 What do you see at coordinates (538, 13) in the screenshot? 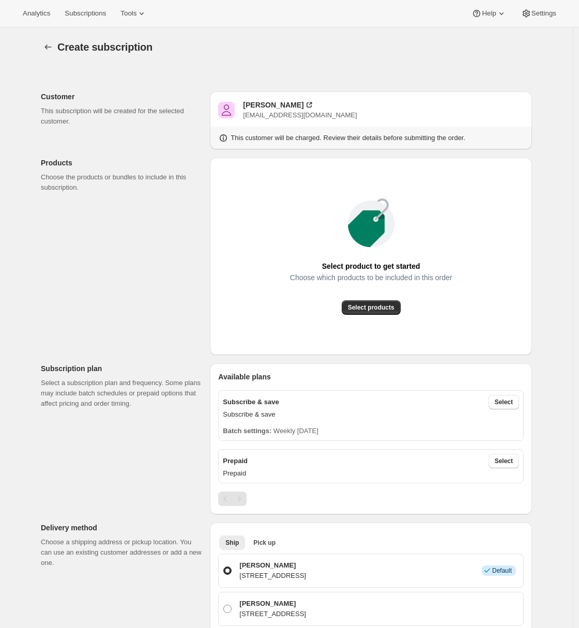
I see `button: Settings` at bounding box center [538, 13].